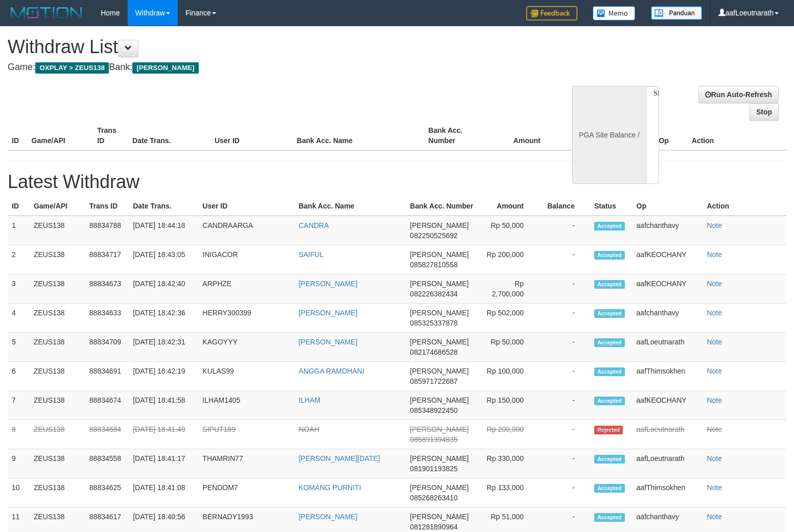 The width and height of the screenshot is (794, 532). Describe the element at coordinates (330, 488) in the screenshot. I see `a: KOMANG PURNITI` at that location.